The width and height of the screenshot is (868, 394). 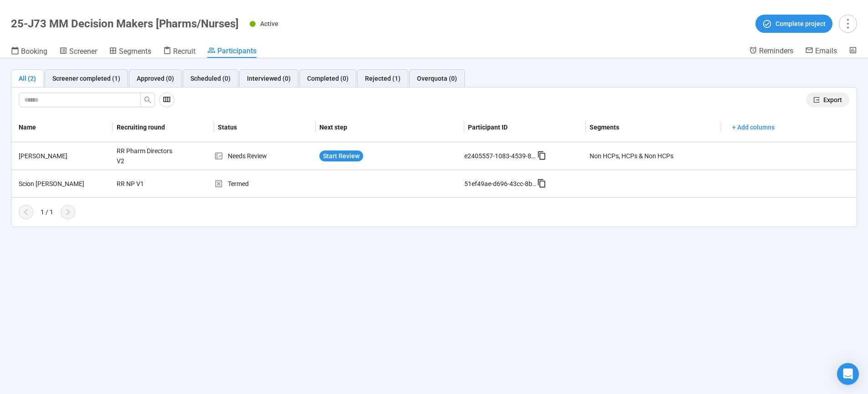 What do you see at coordinates (501, 156) in the screenshot?
I see `div: e2405557-1083-4539-849d-5772a5a49fdc` at bounding box center [501, 156].